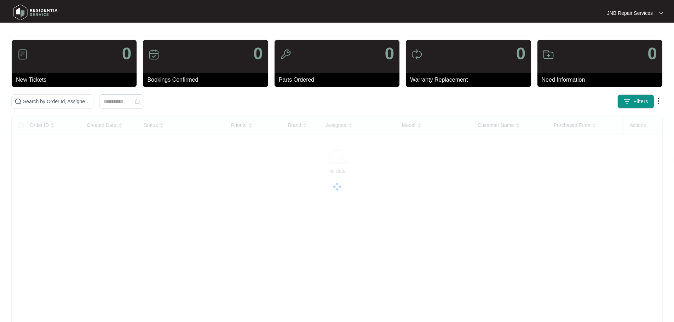 This screenshot has width=674, height=322. Describe the element at coordinates (57, 102) in the screenshot. I see `input: Search by Order Id, Assignee Name, Customer Name, Brand and Model` at that location.